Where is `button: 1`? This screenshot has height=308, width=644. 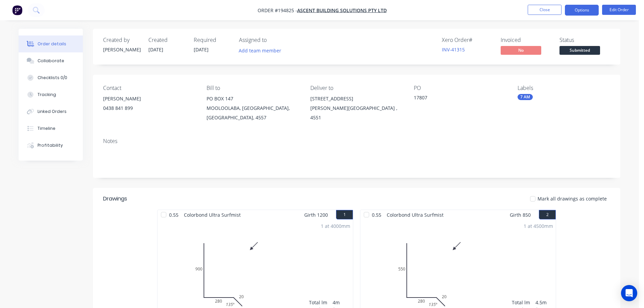
button: 1 is located at coordinates (344, 215).